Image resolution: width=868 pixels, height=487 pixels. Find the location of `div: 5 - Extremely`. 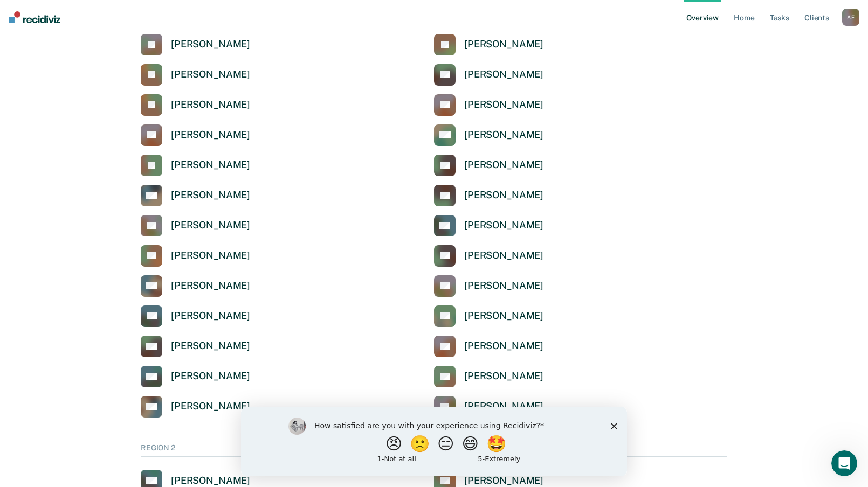

div: 5 - Extremely is located at coordinates (287, 52).